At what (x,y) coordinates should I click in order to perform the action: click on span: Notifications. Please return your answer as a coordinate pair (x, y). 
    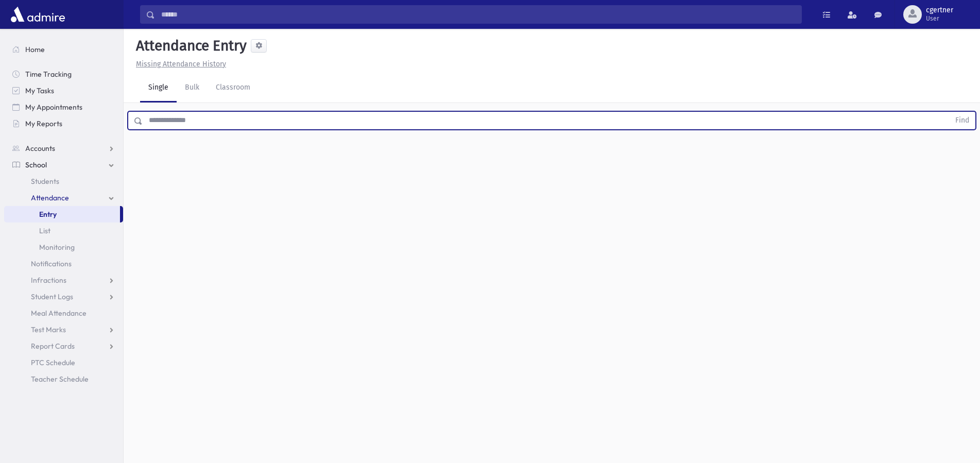
    Looking at the image, I should click on (51, 264).